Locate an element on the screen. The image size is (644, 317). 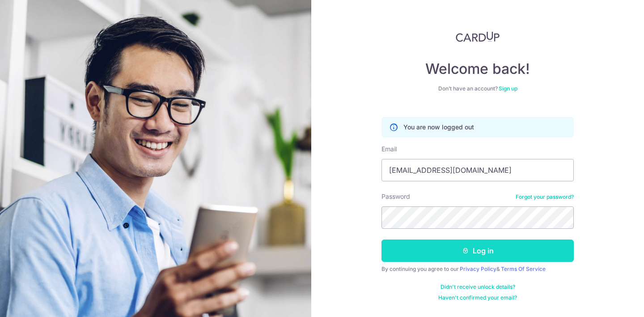
img: CardUp Logo is located at coordinates (478, 37).